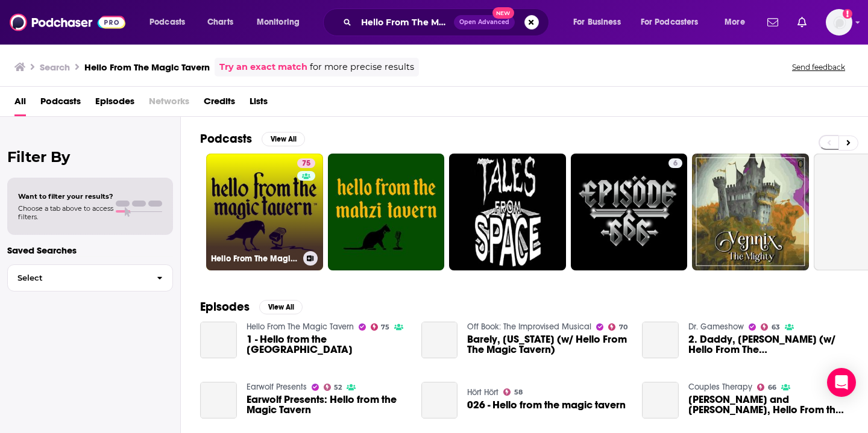 This screenshot has width=868, height=433. Describe the element at coordinates (484, 22) in the screenshot. I see `button: Open AdvancedNew` at that location.